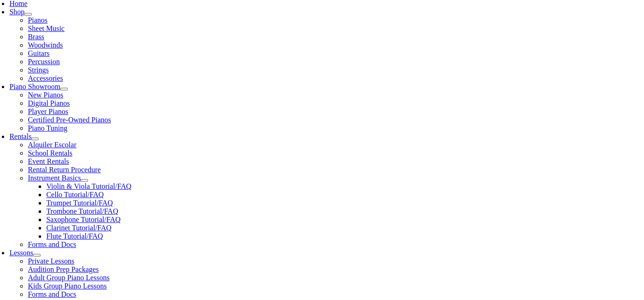 The image size is (644, 300). Describe the element at coordinates (74, 236) in the screenshot. I see `span: Flute Tutorial/FAQ` at that location.